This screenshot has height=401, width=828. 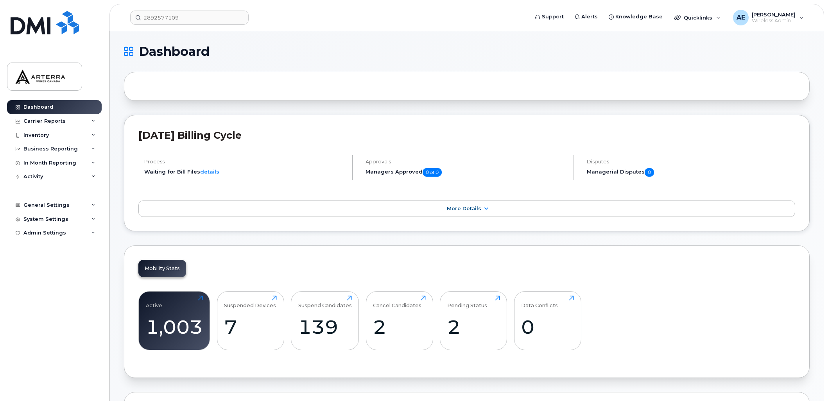 What do you see at coordinates (690, 161) in the screenshot?
I see `h4: Disputes` at bounding box center [690, 161].